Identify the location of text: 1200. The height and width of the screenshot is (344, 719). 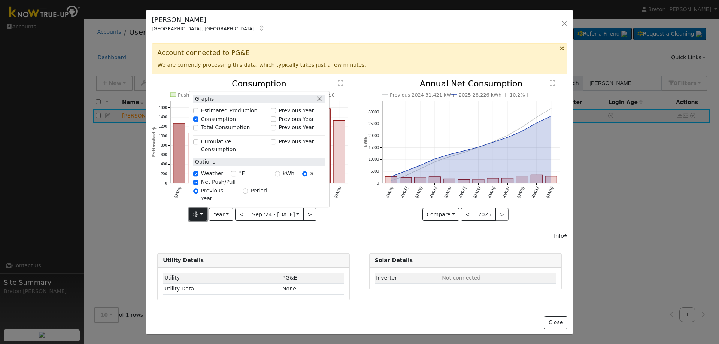
(163, 126).